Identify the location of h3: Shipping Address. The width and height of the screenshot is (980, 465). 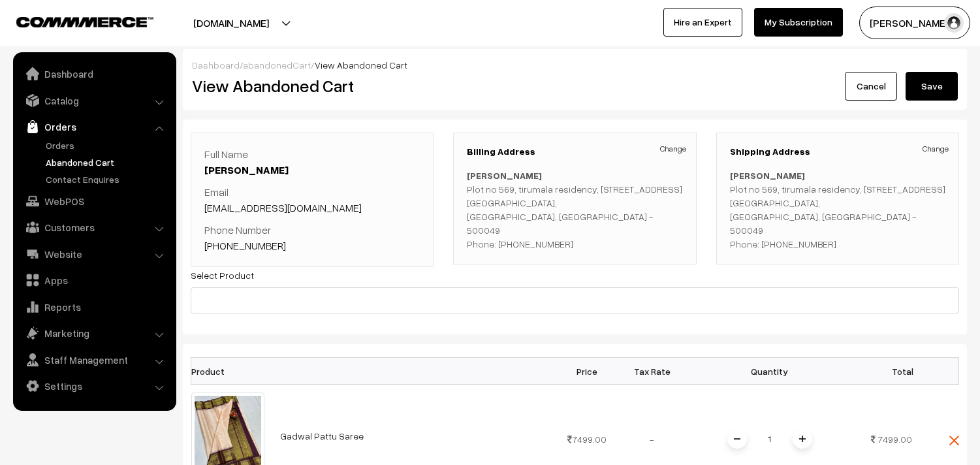
(838, 151).